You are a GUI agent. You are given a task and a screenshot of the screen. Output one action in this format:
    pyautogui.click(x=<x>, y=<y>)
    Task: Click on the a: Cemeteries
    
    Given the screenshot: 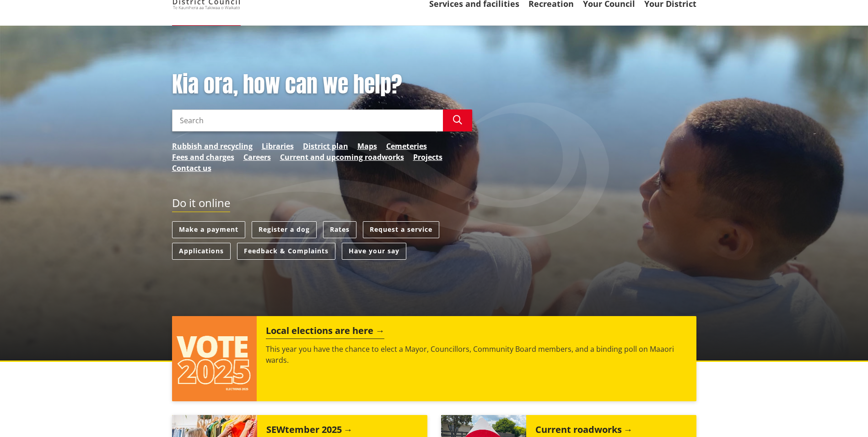 What is the action you would take?
    pyautogui.click(x=406, y=146)
    